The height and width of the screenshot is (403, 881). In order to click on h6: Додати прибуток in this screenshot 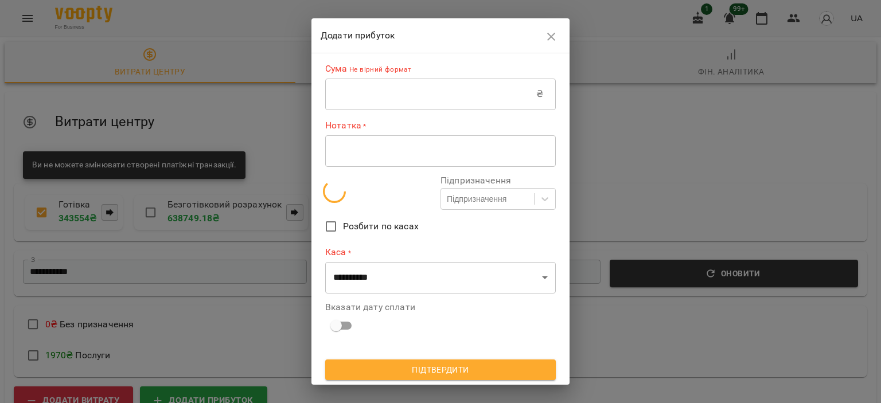, I will do `click(430, 36)`.